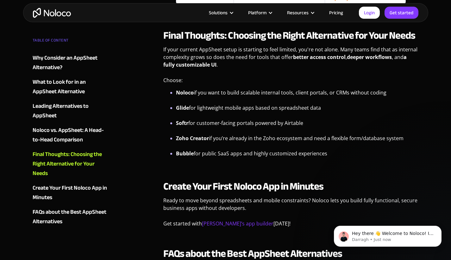 This screenshot has width=451, height=260. I want to click on a: home, so click(52, 13).